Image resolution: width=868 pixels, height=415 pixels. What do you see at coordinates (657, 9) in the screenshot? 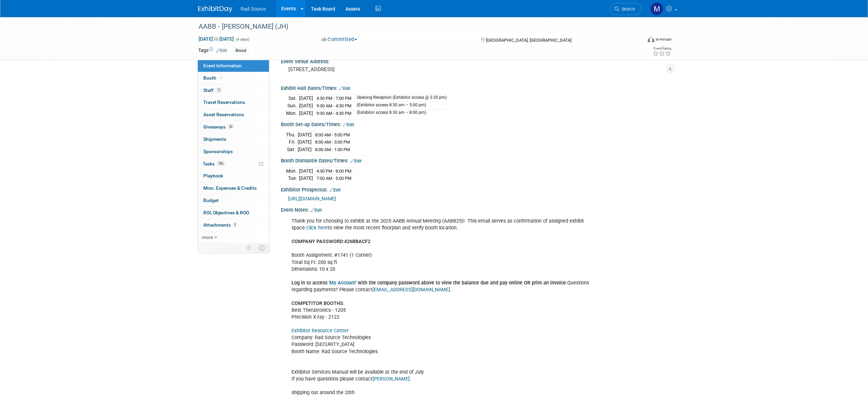
I see `img: Melissa Conboy` at bounding box center [657, 9].